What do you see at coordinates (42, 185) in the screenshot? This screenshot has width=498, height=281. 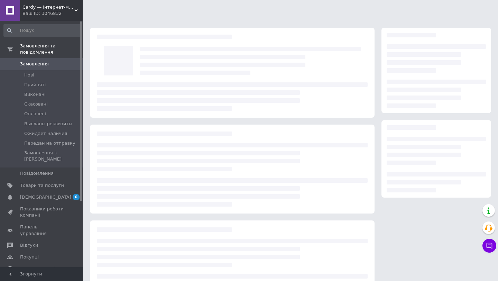 I see `span: Товари та послуги` at bounding box center [42, 185].